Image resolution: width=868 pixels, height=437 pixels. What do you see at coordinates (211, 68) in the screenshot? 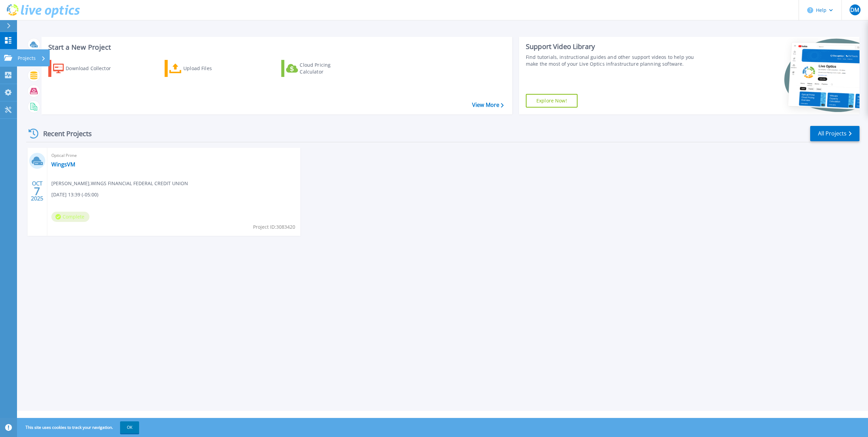
I see `div: Upload Files` at bounding box center [211, 68].